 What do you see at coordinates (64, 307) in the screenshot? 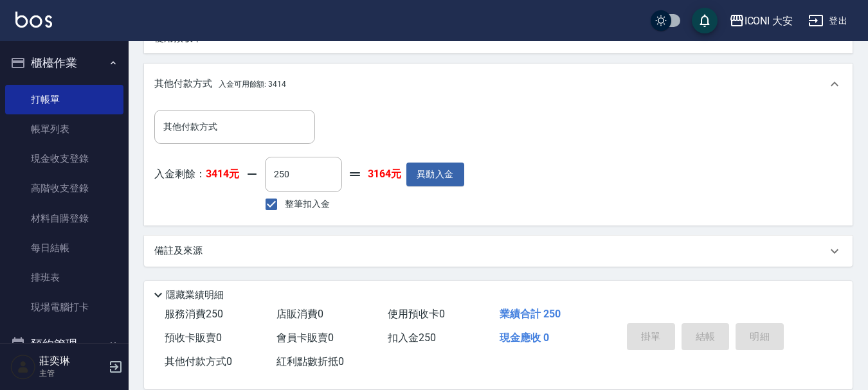
I see `a: 現場電腦打卡` at bounding box center [64, 307].